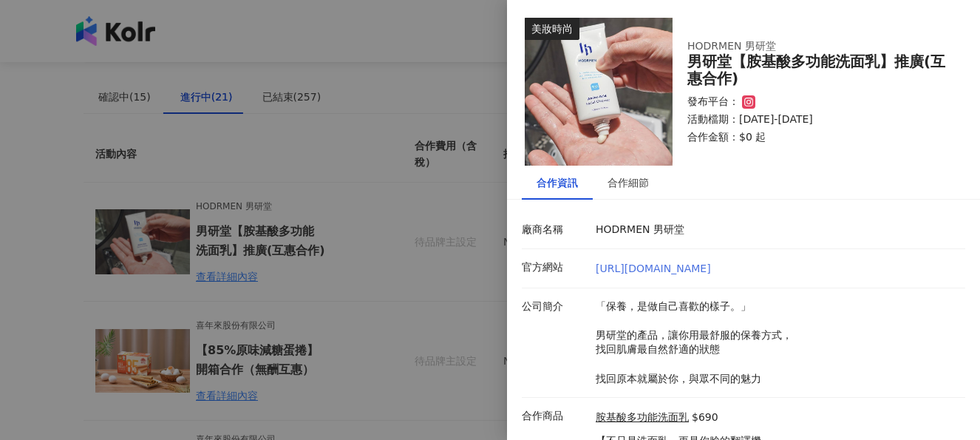  I want to click on img: 胺基酸多功能洗面乳, so click(599, 91).